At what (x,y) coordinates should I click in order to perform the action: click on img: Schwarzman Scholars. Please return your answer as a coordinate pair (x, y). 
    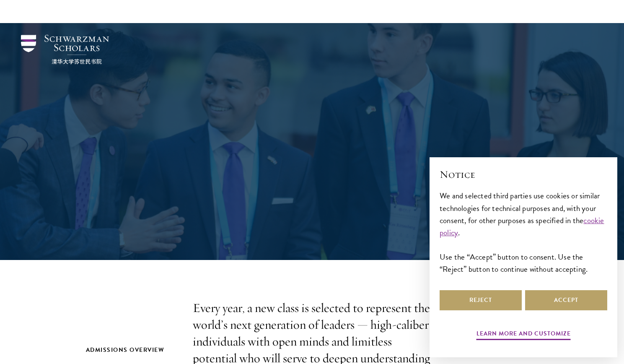
    Looking at the image, I should click on (65, 49).